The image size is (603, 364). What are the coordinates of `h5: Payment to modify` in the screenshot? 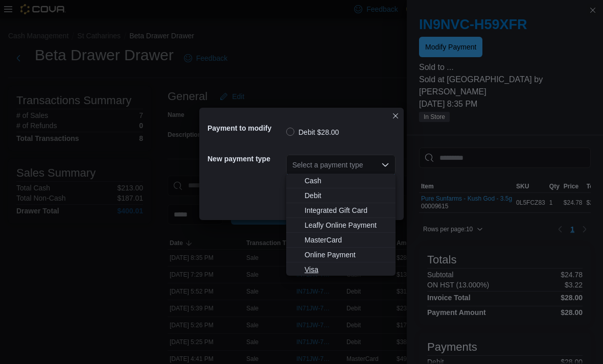 It's located at (246, 128).